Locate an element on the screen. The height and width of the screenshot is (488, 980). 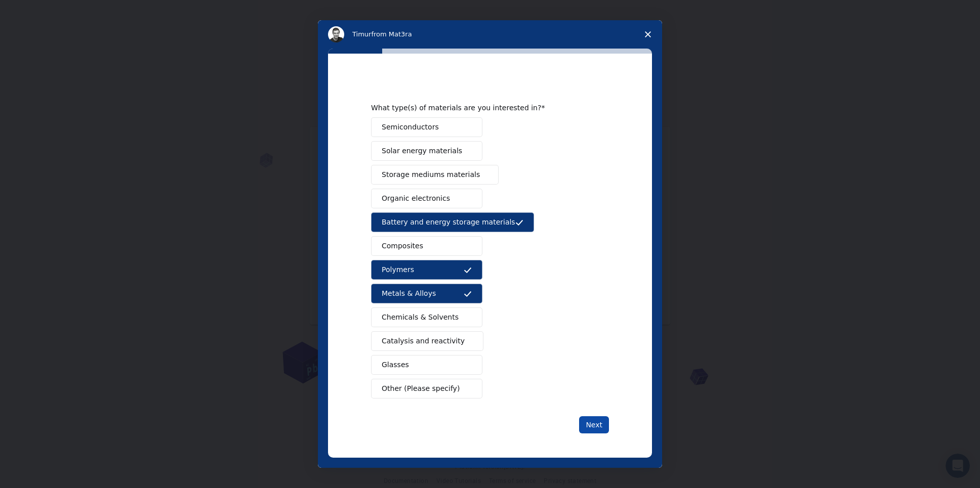
span: Semiconductors is located at coordinates (410, 127).